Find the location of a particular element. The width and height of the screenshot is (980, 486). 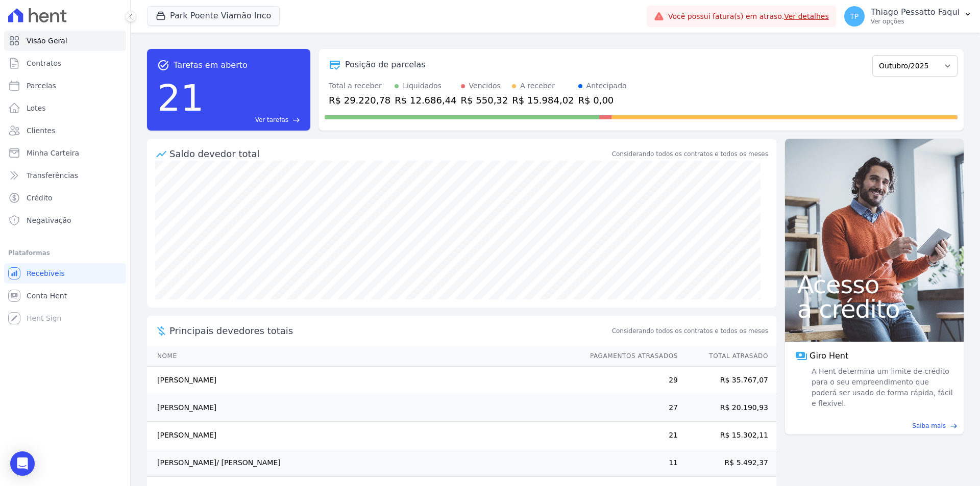

div: Plataformas is located at coordinates (65, 253).